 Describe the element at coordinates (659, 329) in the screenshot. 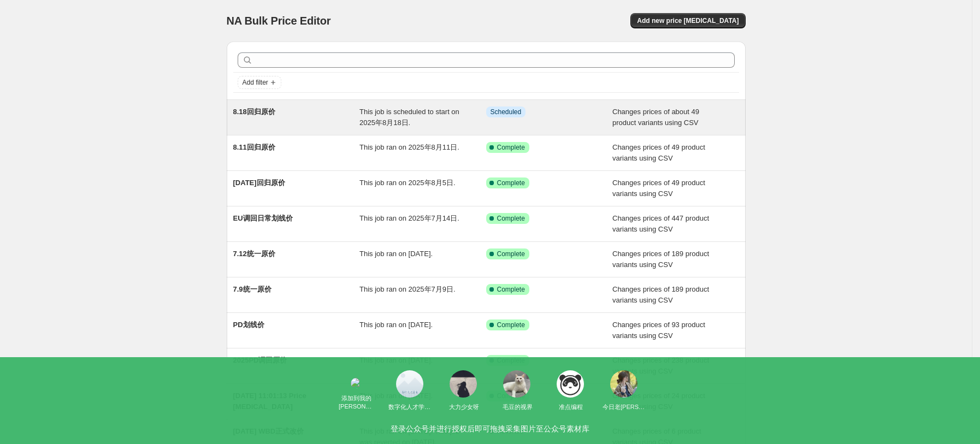

I see `span: Changes prices of 93 product variants using CSV` at that location.